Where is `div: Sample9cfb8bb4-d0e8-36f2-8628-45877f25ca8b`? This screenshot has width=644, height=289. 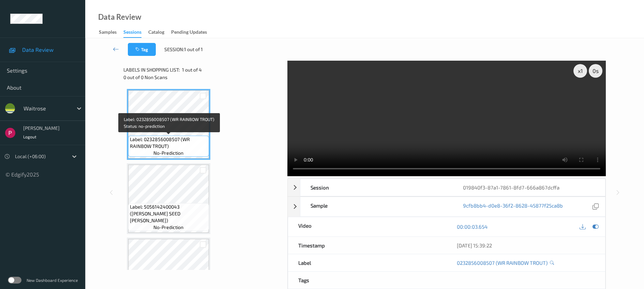 div: Sample9cfb8bb4-d0e8-36f2-8628-45877f25ca8b is located at coordinates (446, 207).